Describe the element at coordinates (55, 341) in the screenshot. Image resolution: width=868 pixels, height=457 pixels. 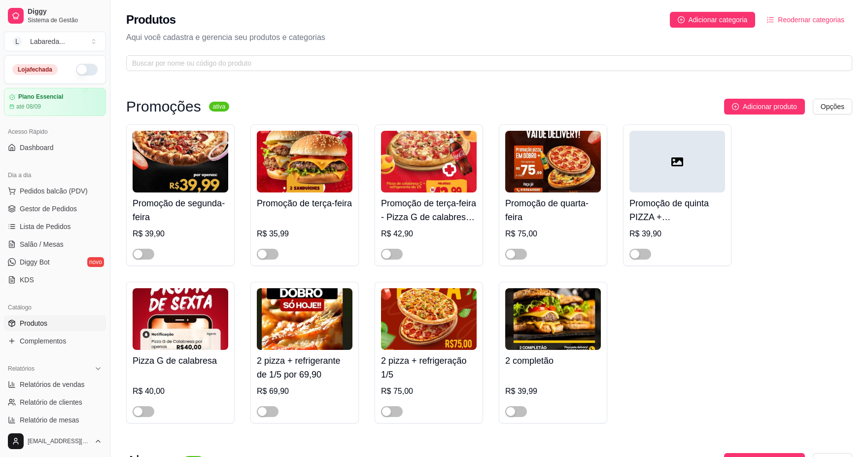
I see `a: Complementos` at that location.